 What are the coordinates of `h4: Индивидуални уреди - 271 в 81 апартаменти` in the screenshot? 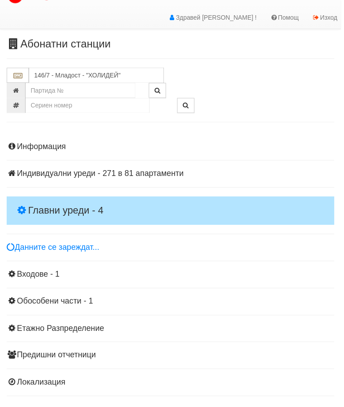 It's located at (172, 175).